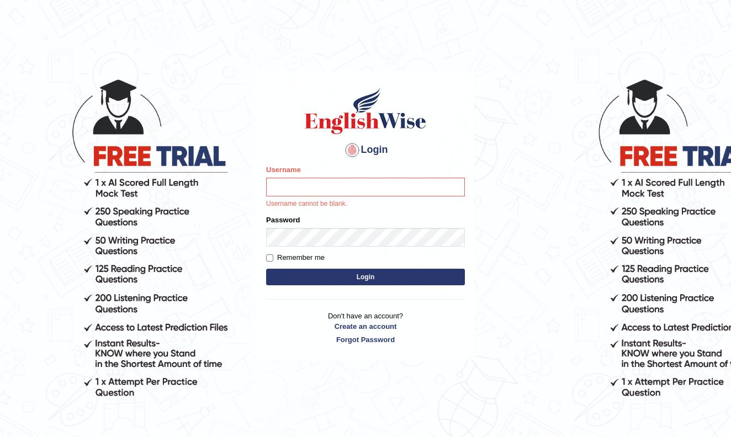 This screenshot has width=731, height=437. What do you see at coordinates (283, 170) in the screenshot?
I see `label: Username` at bounding box center [283, 170].